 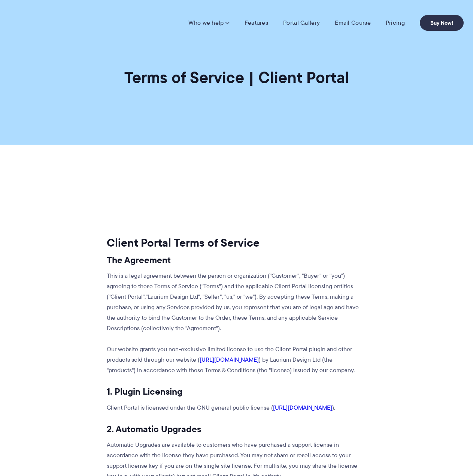 I want to click on a: Who we help, so click(x=209, y=23).